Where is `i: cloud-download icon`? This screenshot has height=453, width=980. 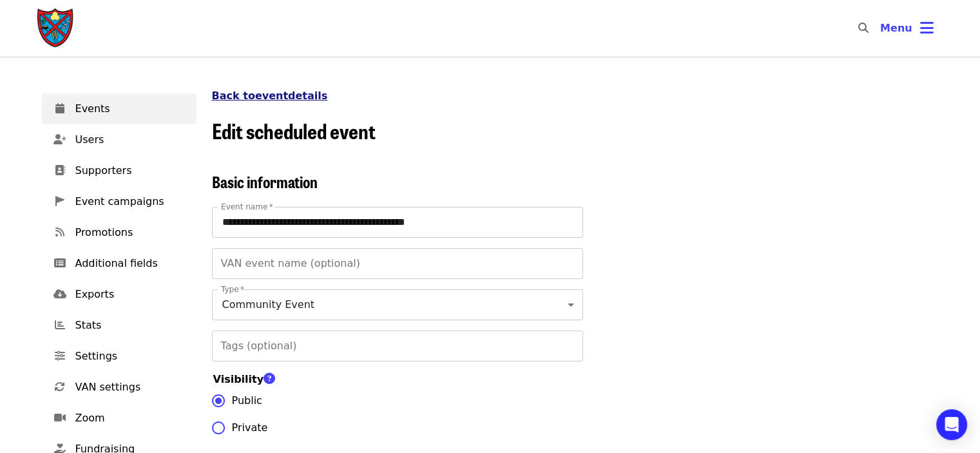 i: cloud-download icon is located at coordinates (60, 294).